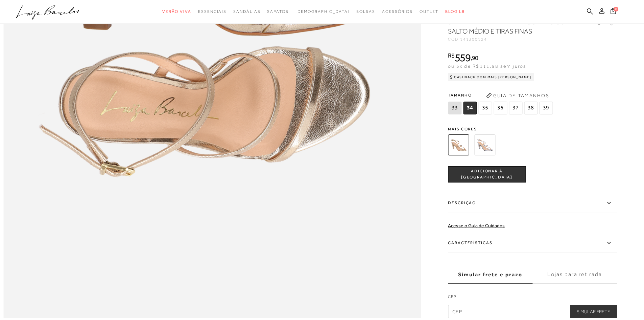 The image size is (644, 320). I want to click on a: noSubCategoriesText, so click(322, 12).